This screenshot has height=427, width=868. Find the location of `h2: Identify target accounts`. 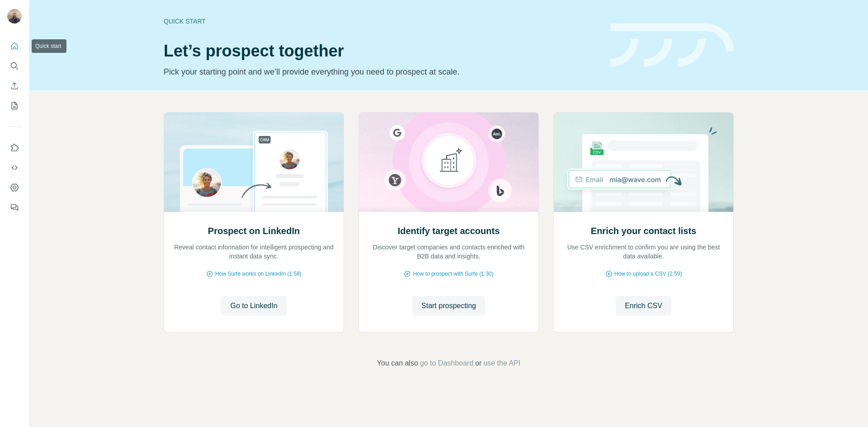

h2: Identify target accounts is located at coordinates (449, 231).